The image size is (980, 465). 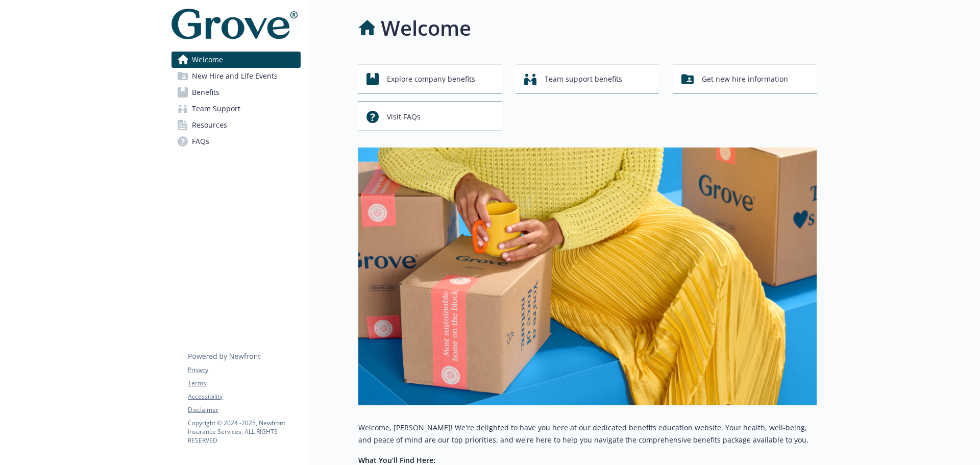 What do you see at coordinates (244, 410) in the screenshot?
I see `a: Disclaimer` at bounding box center [244, 410].